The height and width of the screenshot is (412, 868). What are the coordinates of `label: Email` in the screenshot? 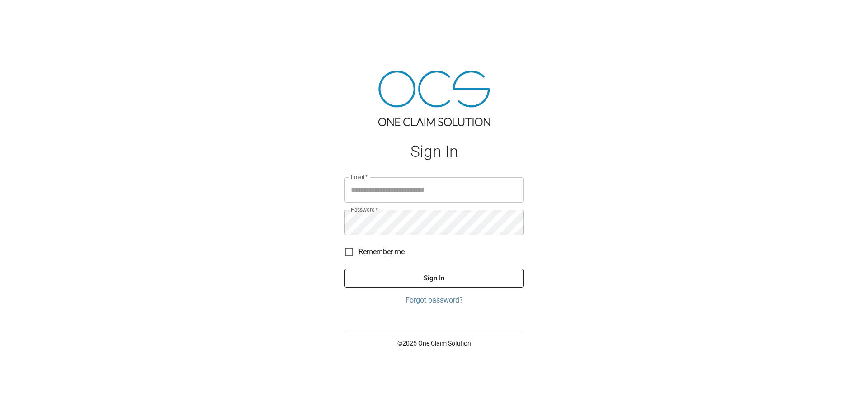 It's located at (359, 177).